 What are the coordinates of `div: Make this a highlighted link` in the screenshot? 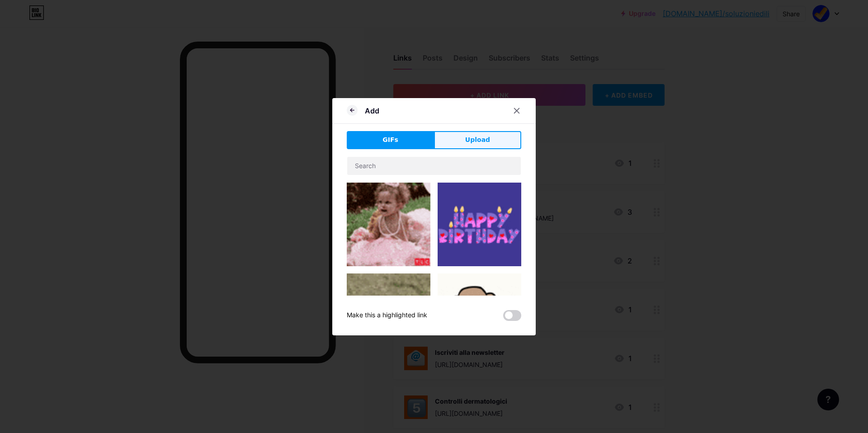 It's located at (387, 316).